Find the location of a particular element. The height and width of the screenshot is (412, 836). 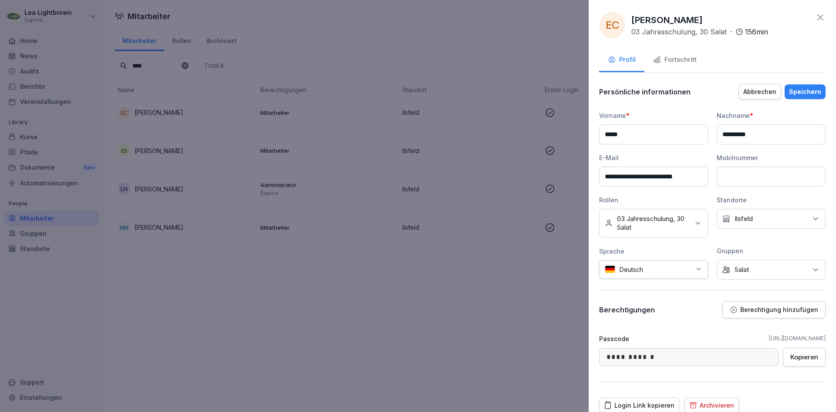

button: Berechtigung hinzufügen is located at coordinates (773, 310).